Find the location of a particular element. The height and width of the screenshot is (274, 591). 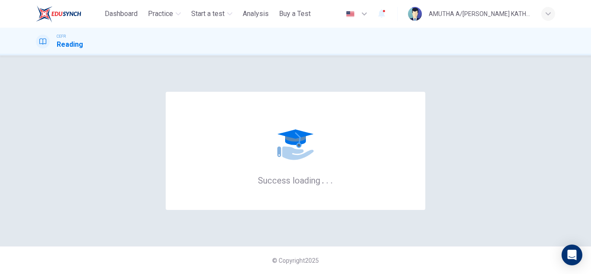

span: Practice is located at coordinates (161, 14).